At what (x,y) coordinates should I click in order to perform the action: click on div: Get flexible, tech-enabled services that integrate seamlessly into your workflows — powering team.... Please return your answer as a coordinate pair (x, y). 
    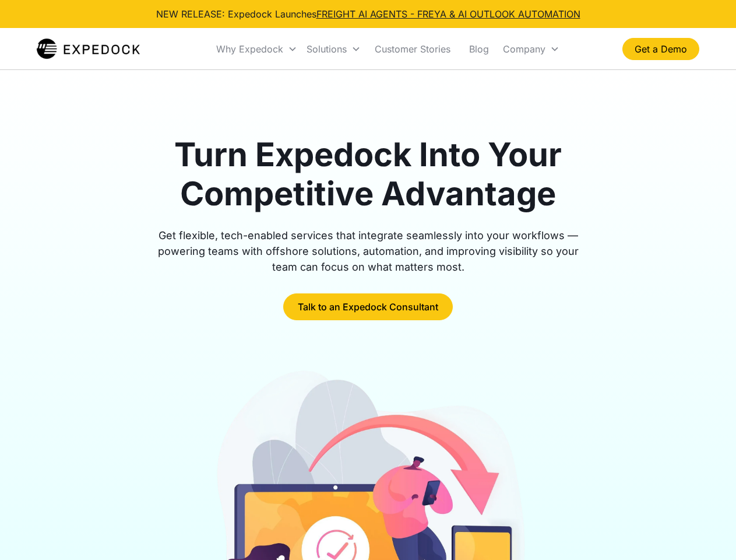
    Looking at the image, I should click on (369, 251).